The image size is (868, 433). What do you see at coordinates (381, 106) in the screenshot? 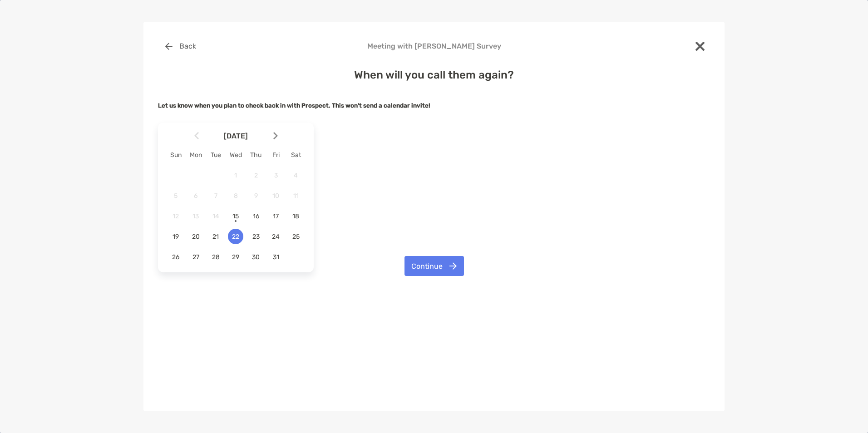
I see `strong: This won't send a calendar invite!` at bounding box center [381, 106].